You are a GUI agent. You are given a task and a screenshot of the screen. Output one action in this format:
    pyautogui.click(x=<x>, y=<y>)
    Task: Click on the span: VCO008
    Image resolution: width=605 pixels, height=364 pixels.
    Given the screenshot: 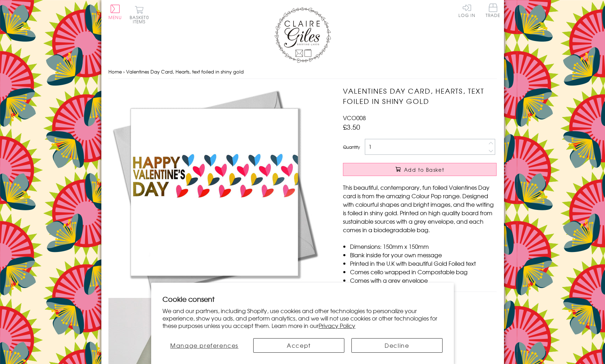 What is the action you would take?
    pyautogui.click(x=354, y=118)
    